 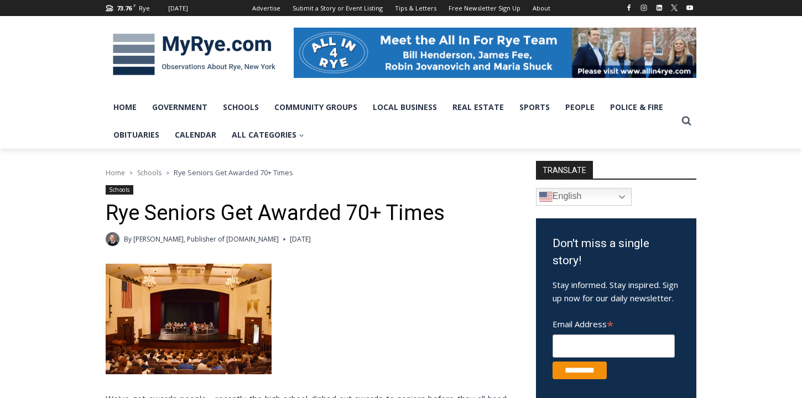 I want to click on a: All Categories, so click(x=268, y=135).